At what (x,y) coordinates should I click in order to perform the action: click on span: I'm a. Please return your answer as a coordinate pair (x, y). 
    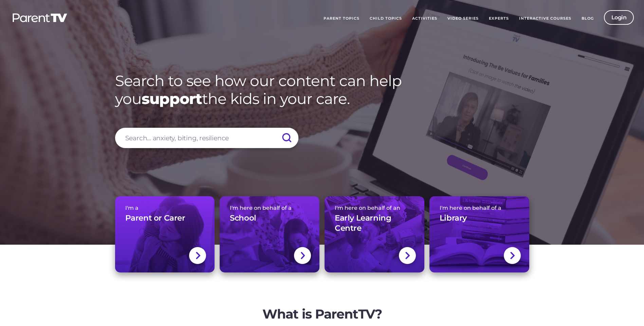
    Looking at the image, I should click on (165, 208).